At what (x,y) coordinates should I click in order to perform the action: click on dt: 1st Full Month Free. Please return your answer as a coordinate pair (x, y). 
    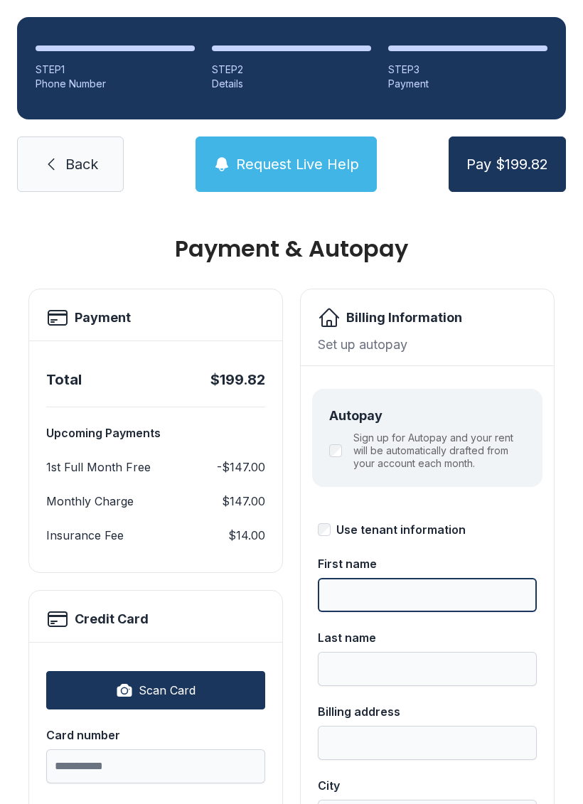
    Looking at the image, I should click on (98, 467).